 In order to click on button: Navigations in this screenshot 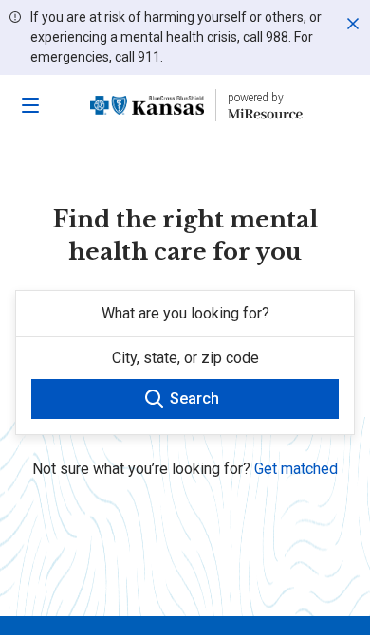, I will do `click(30, 105)`.